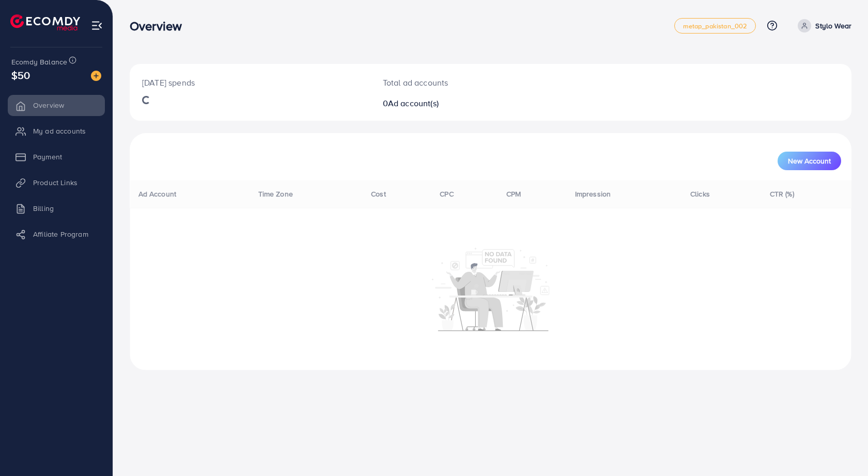 The width and height of the screenshot is (868, 476). Describe the element at coordinates (823, 26) in the screenshot. I see `a: Stylo Wear` at that location.